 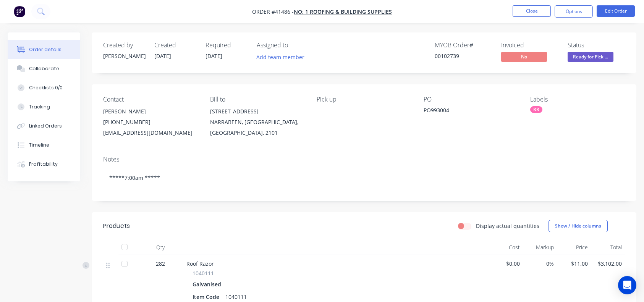 I want to click on span: Order #41486 -, so click(x=273, y=11).